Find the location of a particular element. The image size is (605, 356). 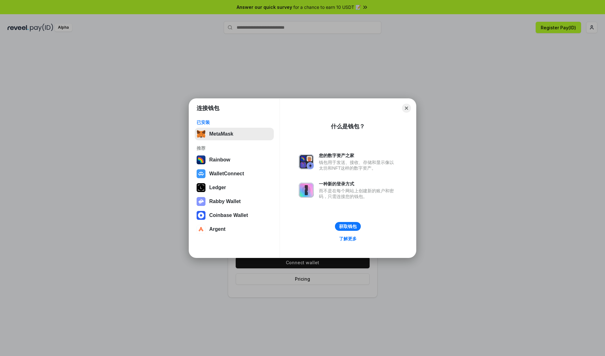

div: WalletConnect is located at coordinates (227, 174).